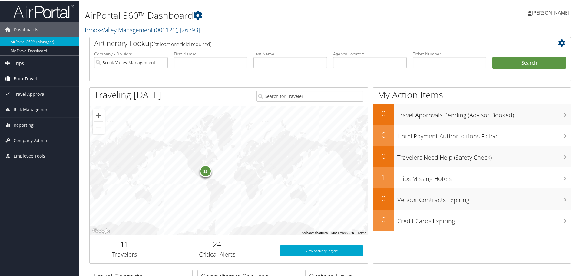 The image size is (579, 276). Describe the element at coordinates (99, 115) in the screenshot. I see `button: Zoom in` at that location.